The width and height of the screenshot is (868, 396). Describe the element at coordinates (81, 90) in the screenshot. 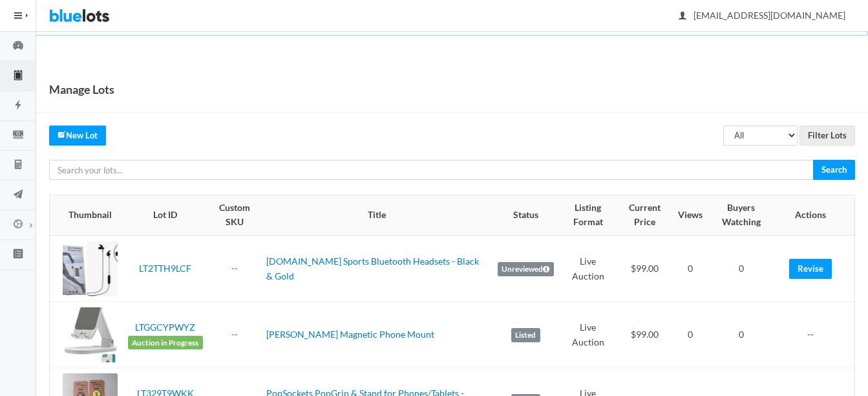

I see `h1: Manage Lots` at that location.